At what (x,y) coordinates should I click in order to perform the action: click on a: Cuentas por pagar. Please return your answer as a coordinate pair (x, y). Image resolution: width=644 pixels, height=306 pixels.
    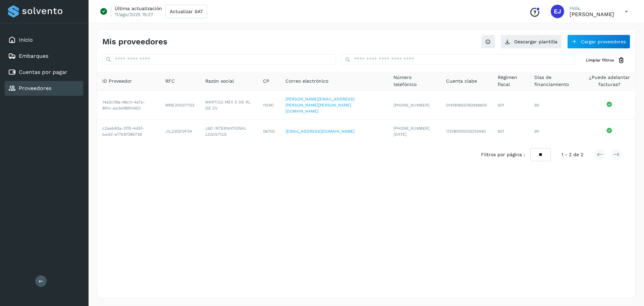
    Looking at the image, I should click on (43, 72).